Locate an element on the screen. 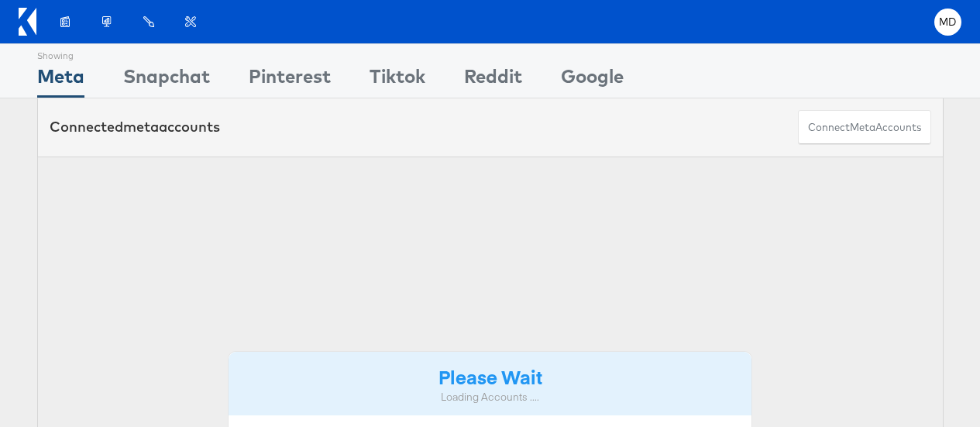 The height and width of the screenshot is (427, 980). div: Google is located at coordinates (592, 80).